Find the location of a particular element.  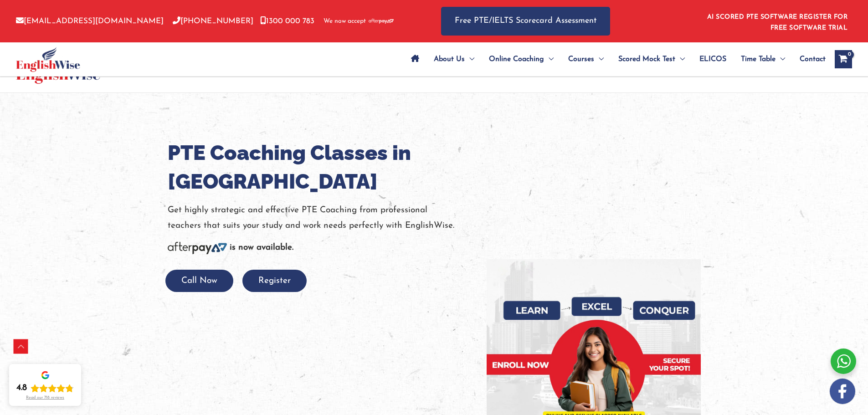

button: Call Now is located at coordinates (199, 281).